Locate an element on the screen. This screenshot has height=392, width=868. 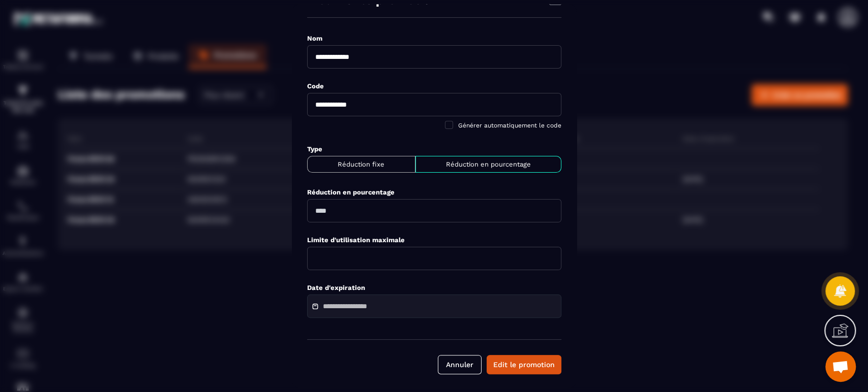
label: Date d'expiration is located at coordinates (336, 288).